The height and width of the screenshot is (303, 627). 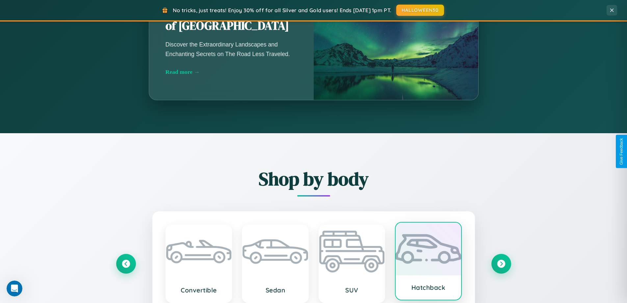 What do you see at coordinates (622, 151) in the screenshot?
I see `div: Give Feedback` at bounding box center [622, 151].